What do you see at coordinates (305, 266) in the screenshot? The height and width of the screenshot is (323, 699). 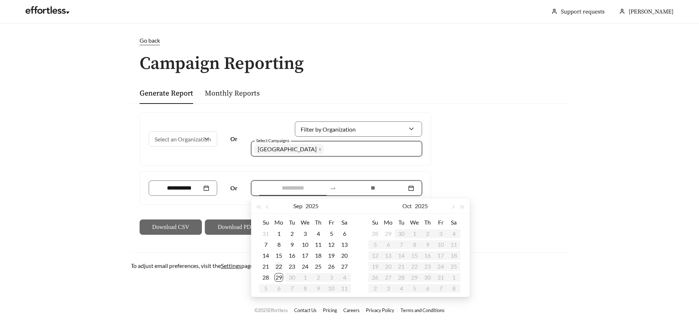 I see `div: 24` at bounding box center [305, 266].